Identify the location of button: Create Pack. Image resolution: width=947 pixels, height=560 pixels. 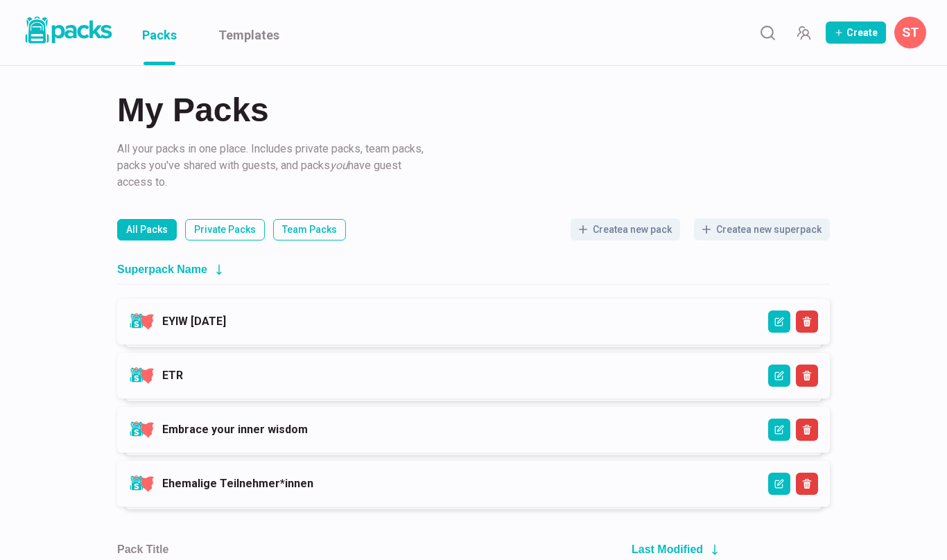
(856, 33).